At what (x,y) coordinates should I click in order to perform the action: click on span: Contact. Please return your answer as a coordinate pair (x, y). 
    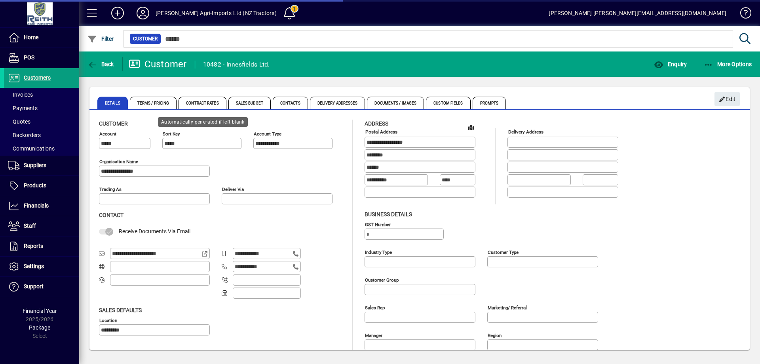
    Looking at the image, I should click on (111, 215).